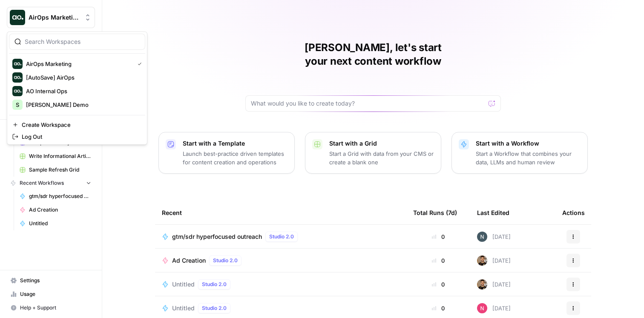  I want to click on div: Recent, so click(280, 212).